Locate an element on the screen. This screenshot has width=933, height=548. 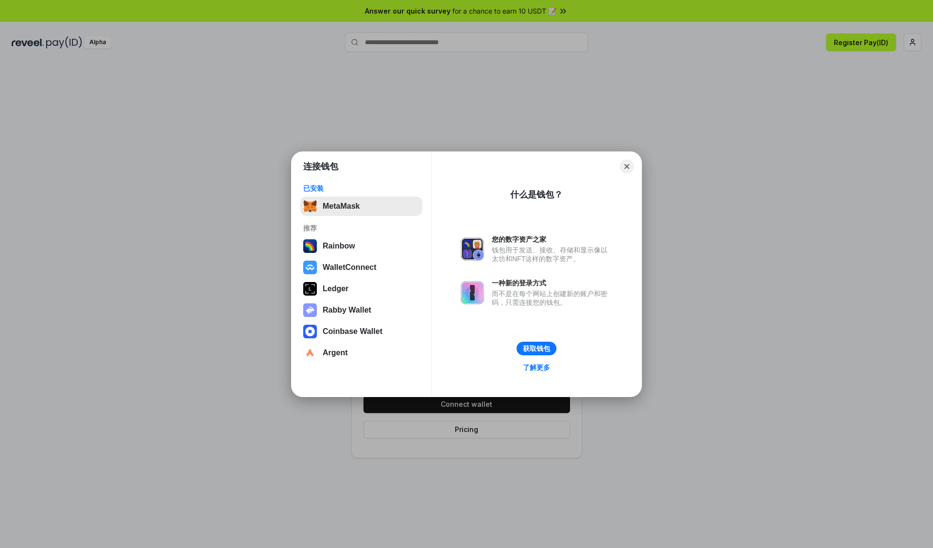
button: Rainbow is located at coordinates (361, 246).